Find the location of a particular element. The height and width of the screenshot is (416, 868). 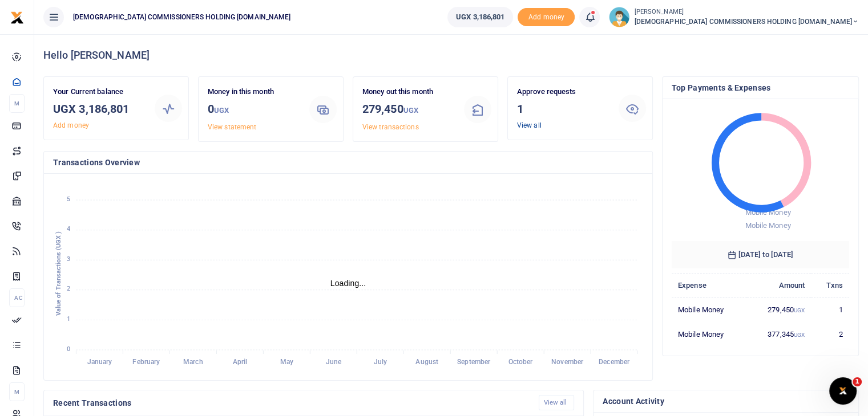

tspan: 3 is located at coordinates (68, 259).